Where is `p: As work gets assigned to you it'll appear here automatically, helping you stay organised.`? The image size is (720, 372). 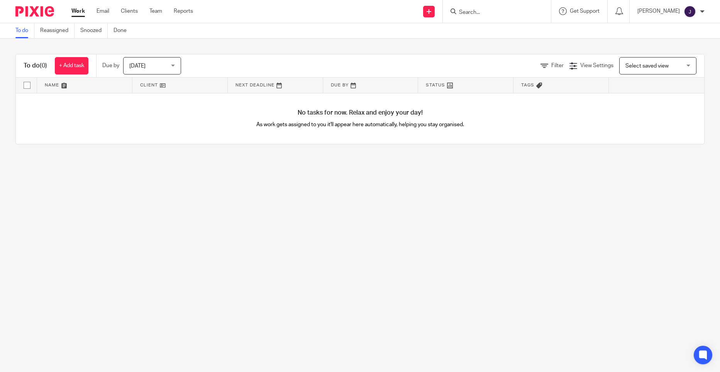 p: As work gets assigned to you it'll appear here automatically, helping you stay organised. is located at coordinates (360, 125).